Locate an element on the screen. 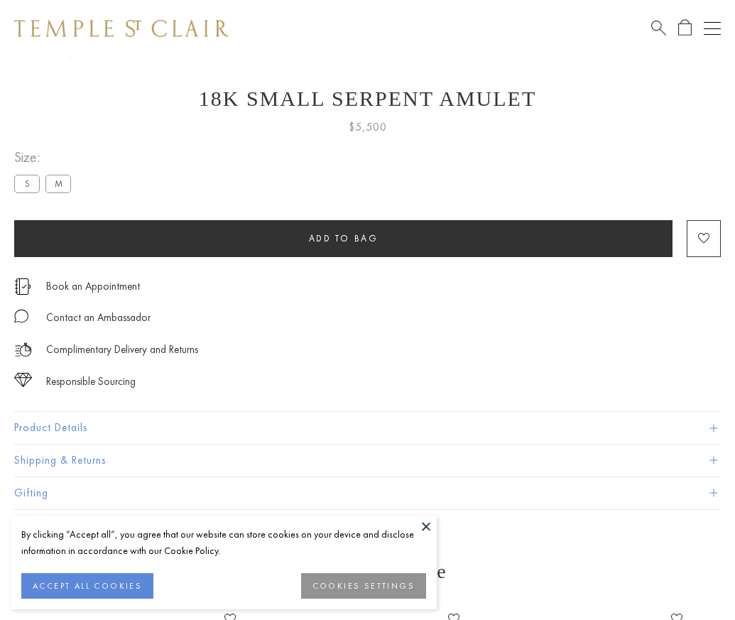 The width and height of the screenshot is (735, 620). button: COOKIES SETTINGS is located at coordinates (364, 586).